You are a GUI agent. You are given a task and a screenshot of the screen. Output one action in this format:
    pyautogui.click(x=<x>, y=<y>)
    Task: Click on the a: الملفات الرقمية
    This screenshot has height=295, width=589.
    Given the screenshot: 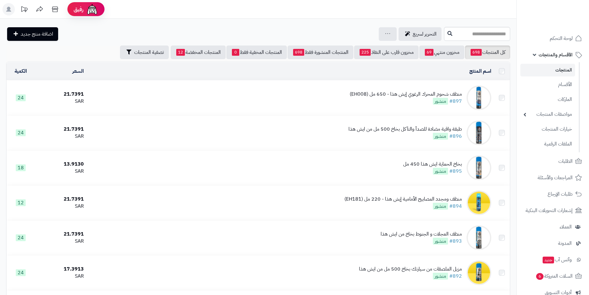 What is the action you would take?
    pyautogui.click(x=547, y=144)
    